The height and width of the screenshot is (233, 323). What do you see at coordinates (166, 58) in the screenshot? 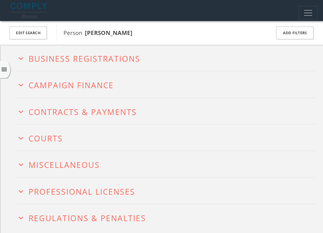
I see `button: expand_moreBusiness Registrations` at bounding box center [166, 58].